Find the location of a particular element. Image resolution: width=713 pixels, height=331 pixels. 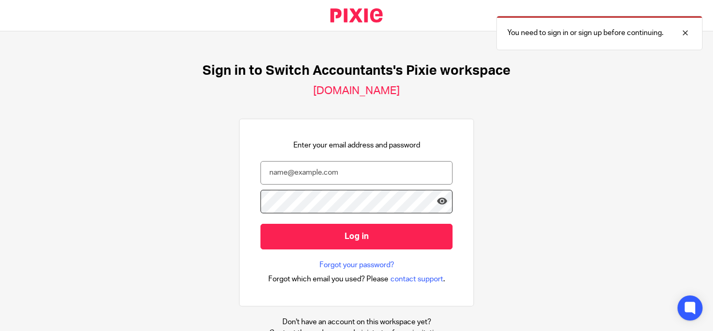

p: You need to sign in or sign up before continuing. is located at coordinates (585, 33).